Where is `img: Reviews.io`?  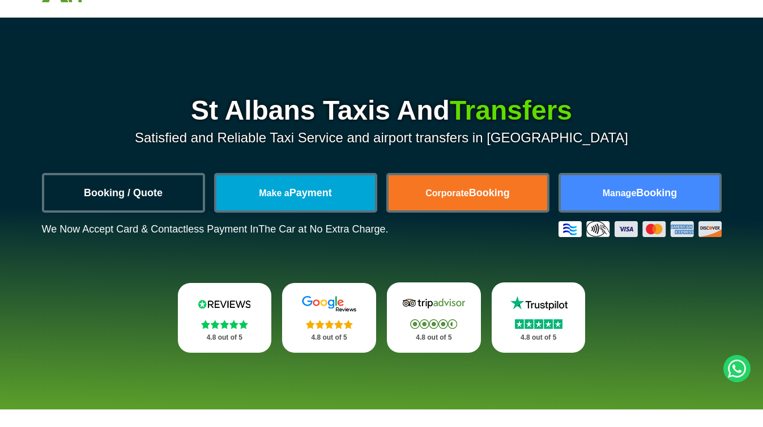 img: Reviews.io is located at coordinates (224, 304).